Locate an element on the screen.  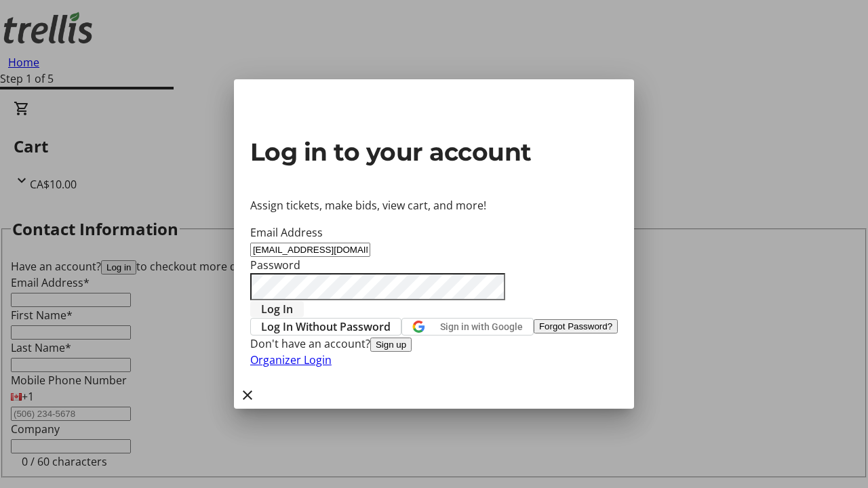
span: Sign in with Google is located at coordinates (482, 327).